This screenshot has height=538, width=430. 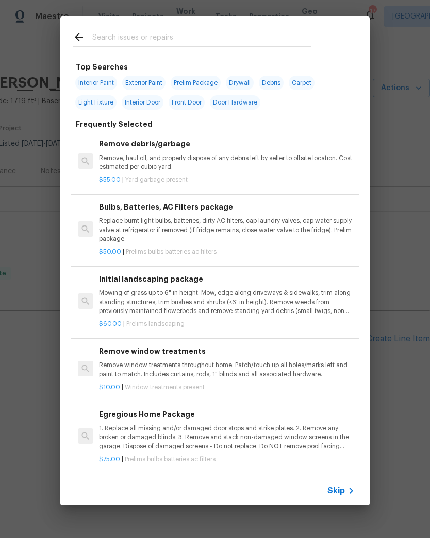 What do you see at coordinates (227, 370) in the screenshot?
I see `p: Remove window treatments throughout home. Patch/touch up all holes/marks left and paint to match....` at bounding box center [227, 370].